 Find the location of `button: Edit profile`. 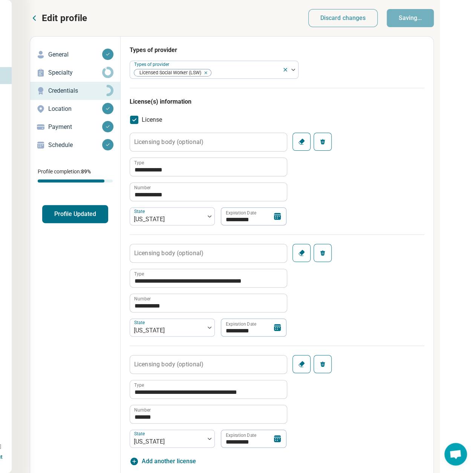

button: Edit profile is located at coordinates (59, 18).